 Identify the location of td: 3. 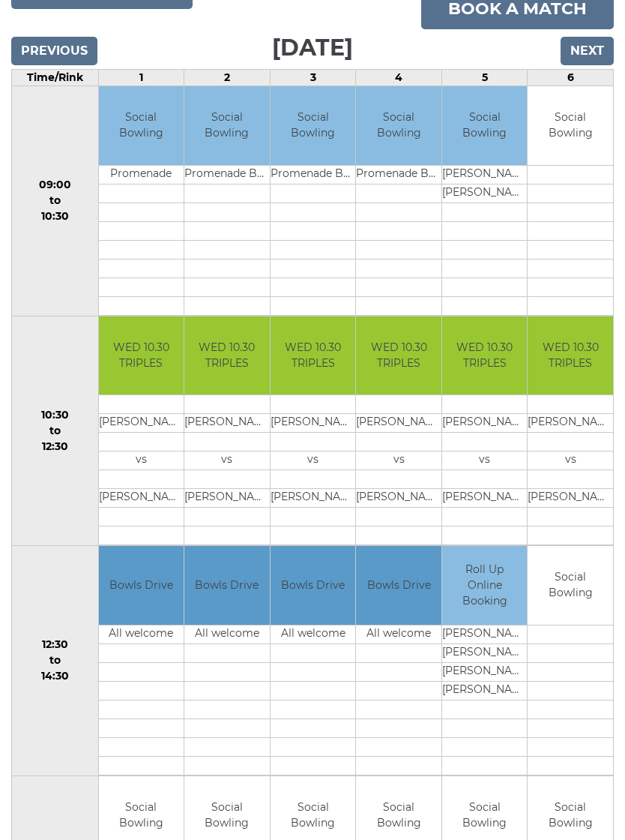
(312, 78).